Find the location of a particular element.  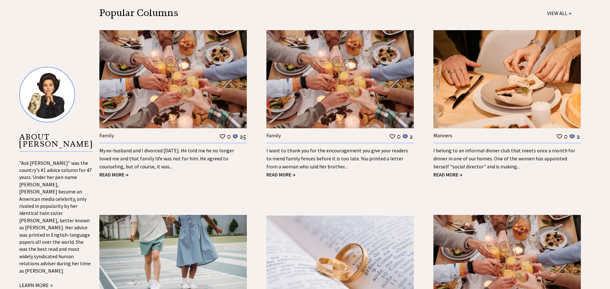

a: I belong to an informal dinner club that meets once a month for dinner in one of our homes. One o... is located at coordinates (504, 158).